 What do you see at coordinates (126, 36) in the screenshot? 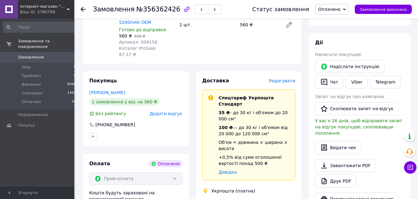
I see `span: 560 ₴` at bounding box center [126, 36].